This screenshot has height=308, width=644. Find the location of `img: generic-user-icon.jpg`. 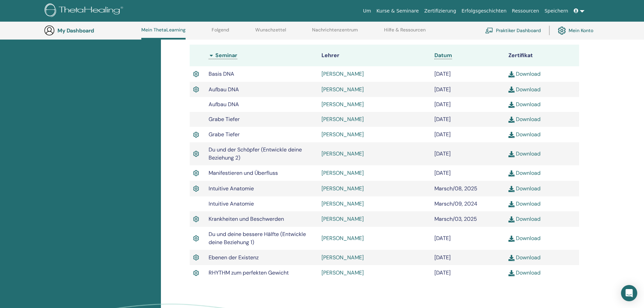

img: generic-user-icon.jpg is located at coordinates (49, 31).